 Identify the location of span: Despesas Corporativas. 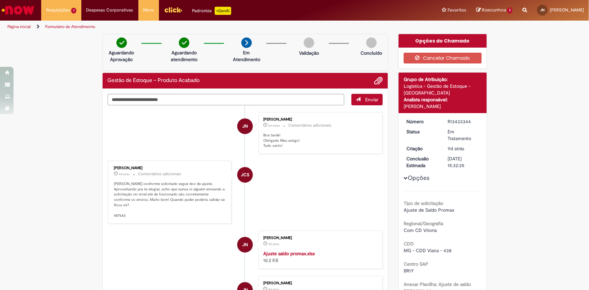
(110, 10).